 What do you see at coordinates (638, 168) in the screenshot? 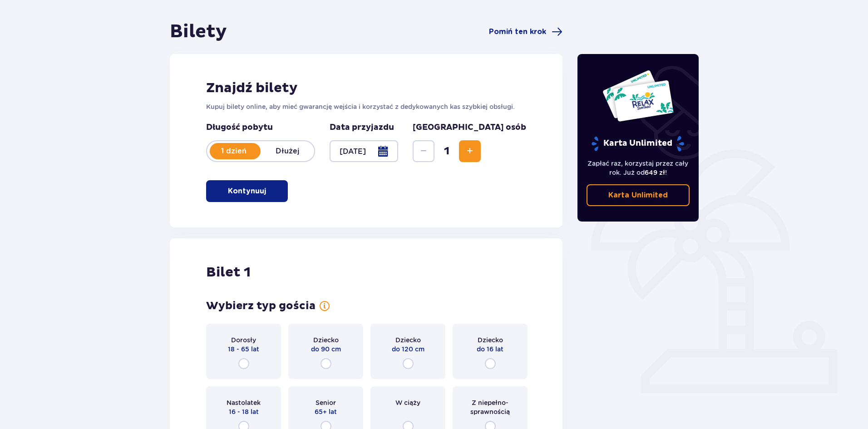
I see `p: Zapłać raz, korzystaj przez cały rok. Już od !` at bounding box center [638, 168].